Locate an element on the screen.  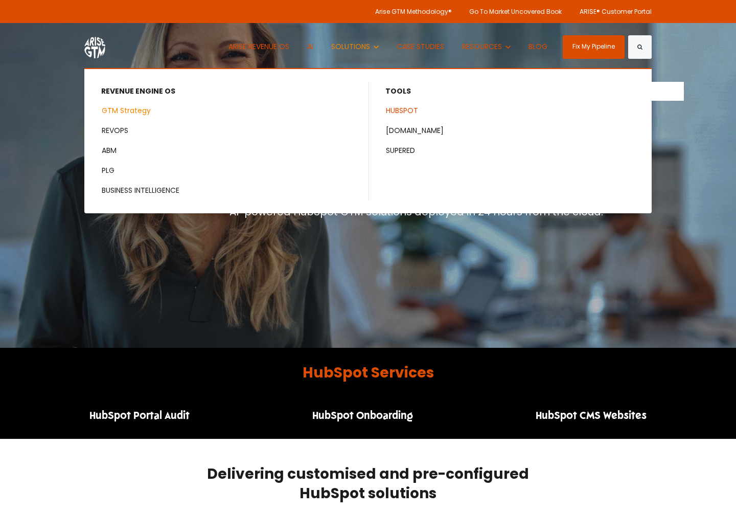
span: RESOURCES is located at coordinates (482, 47).